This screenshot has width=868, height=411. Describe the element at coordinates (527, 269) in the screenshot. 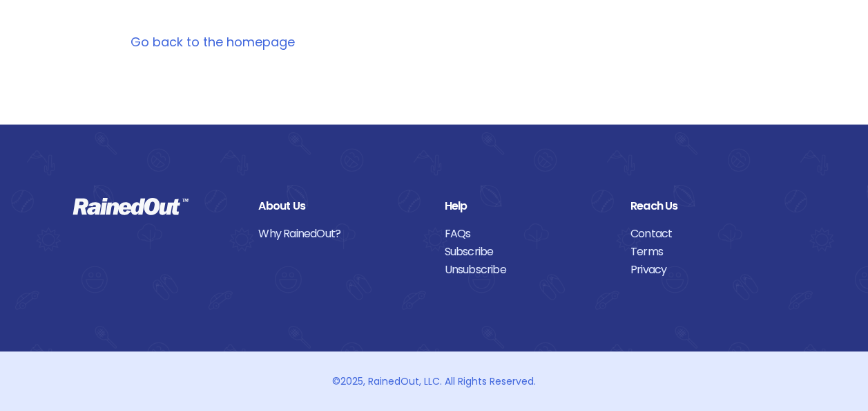

I see `a: Unsubscribe` at that location.